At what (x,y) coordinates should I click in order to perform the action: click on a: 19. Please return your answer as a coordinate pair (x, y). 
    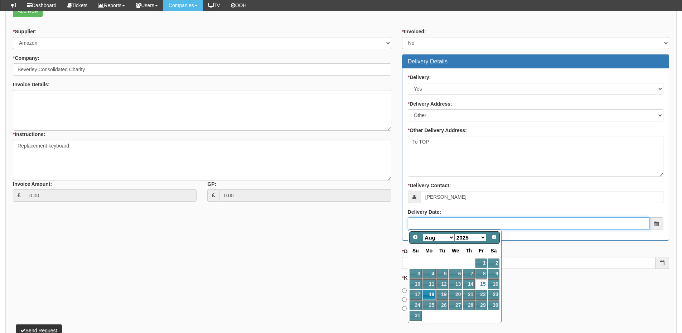
    Looking at the image, I should click on (442, 295).